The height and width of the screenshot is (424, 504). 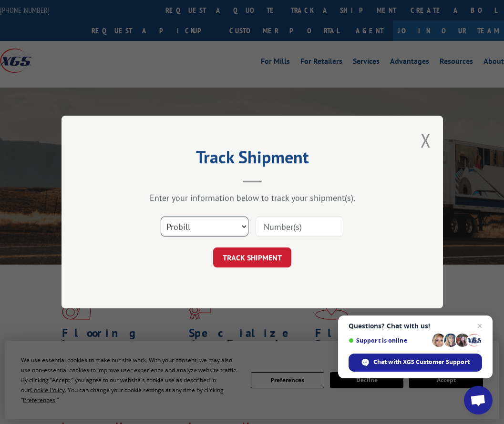 What do you see at coordinates (299, 227) in the screenshot?
I see `input: Number(s)` at bounding box center [299, 227].